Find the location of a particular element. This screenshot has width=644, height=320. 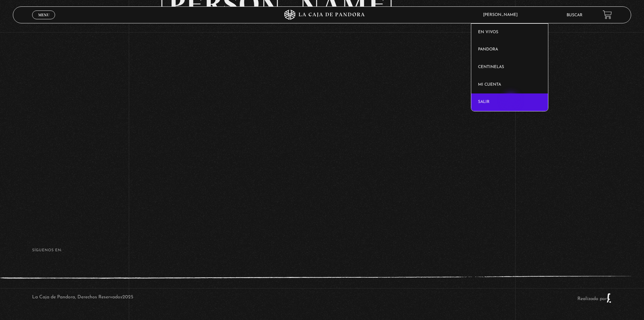

a: View your shopping cart is located at coordinates (607, 15).